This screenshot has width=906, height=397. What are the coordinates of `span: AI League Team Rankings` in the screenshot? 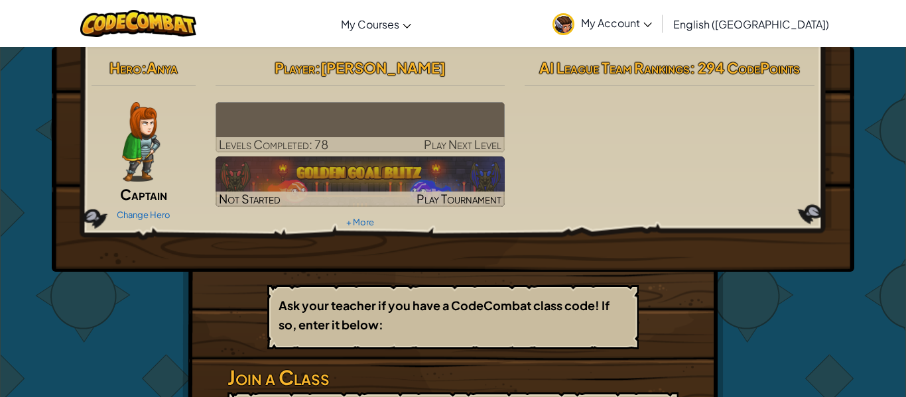 It's located at (614, 68).